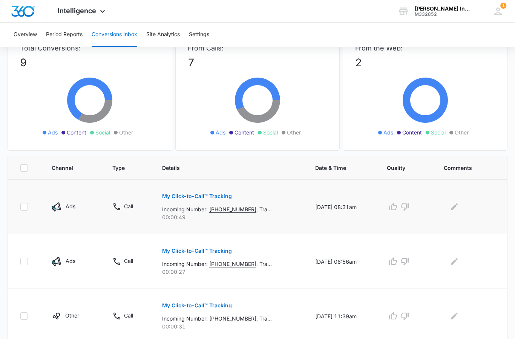  I want to click on p: Total Conversions:, so click(90, 48).